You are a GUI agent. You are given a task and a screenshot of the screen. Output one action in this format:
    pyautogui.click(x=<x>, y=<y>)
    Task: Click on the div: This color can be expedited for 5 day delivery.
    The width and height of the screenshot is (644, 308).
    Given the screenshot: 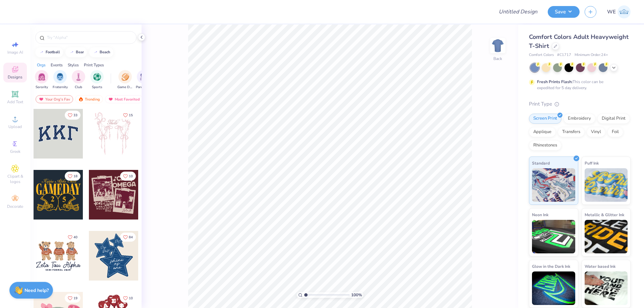 What is the action you would take?
    pyautogui.click(x=578, y=85)
    